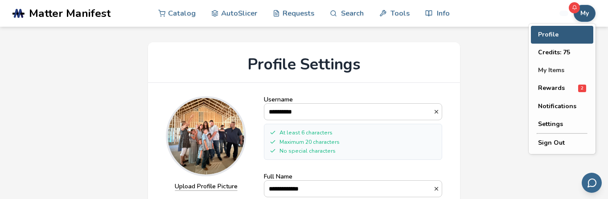  I want to click on button: Full Name, so click(437, 189).